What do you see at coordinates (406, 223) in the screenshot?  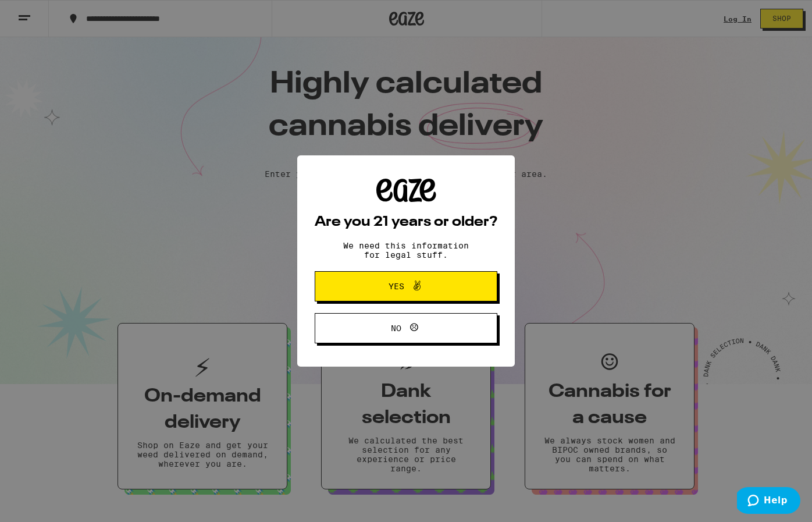 I see `h2: Are you 21 years or older?` at bounding box center [406, 223].